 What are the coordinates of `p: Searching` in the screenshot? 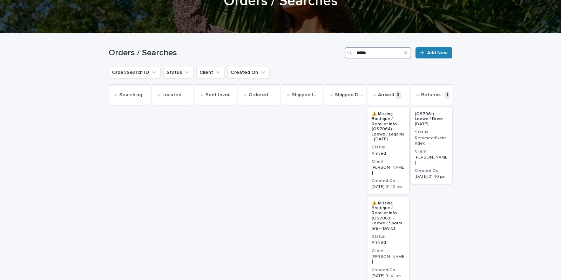 It's located at (130, 95).